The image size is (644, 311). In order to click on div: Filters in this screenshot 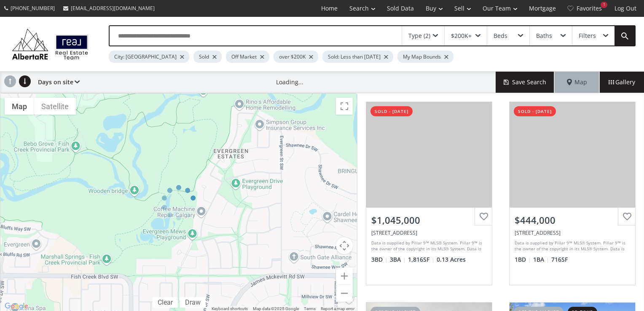, I will do `click(587, 36)`.